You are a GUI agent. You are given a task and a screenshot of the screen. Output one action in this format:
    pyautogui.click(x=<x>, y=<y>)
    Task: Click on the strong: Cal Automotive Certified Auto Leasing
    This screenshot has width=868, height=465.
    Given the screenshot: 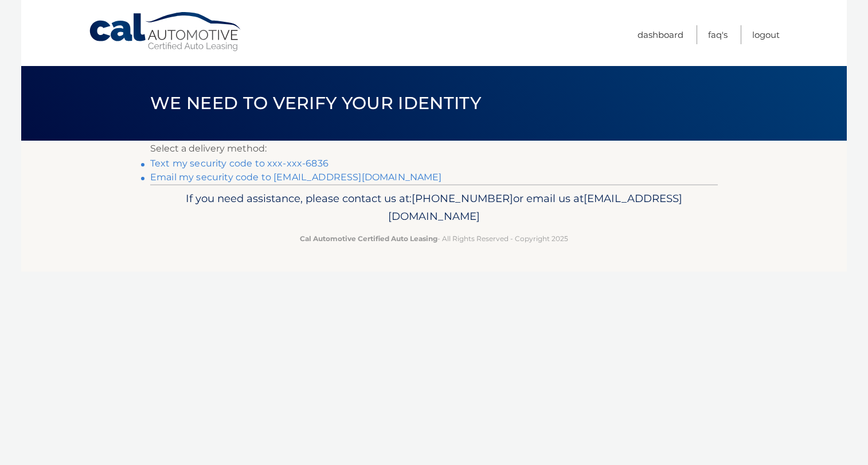 What is the action you would take?
    pyautogui.click(x=369, y=238)
    